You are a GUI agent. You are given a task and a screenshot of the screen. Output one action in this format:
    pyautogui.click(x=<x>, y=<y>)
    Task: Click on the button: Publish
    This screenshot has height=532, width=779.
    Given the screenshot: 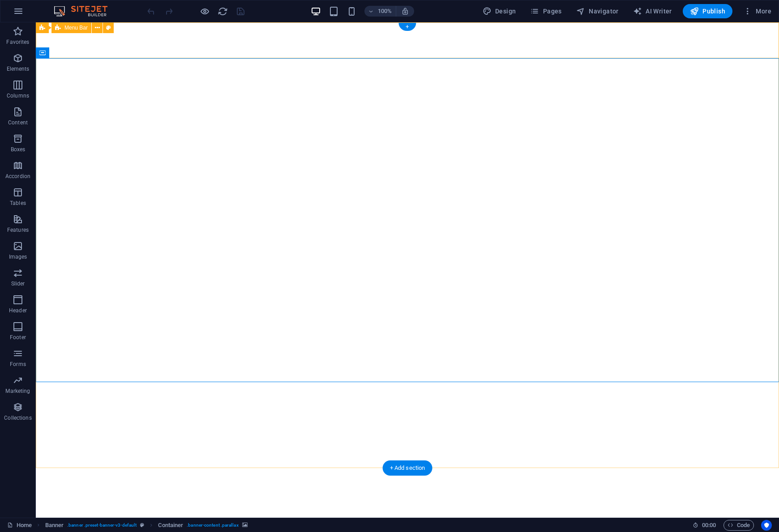 What is the action you would take?
    pyautogui.click(x=707, y=11)
    